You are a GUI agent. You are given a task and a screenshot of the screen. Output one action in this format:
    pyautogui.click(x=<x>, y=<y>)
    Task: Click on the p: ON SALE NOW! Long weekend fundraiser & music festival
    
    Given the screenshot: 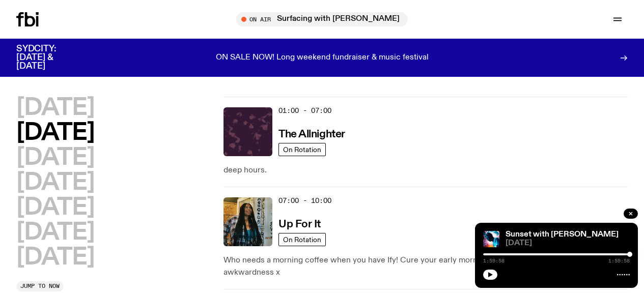 What is the action you would take?
    pyautogui.click(x=322, y=58)
    